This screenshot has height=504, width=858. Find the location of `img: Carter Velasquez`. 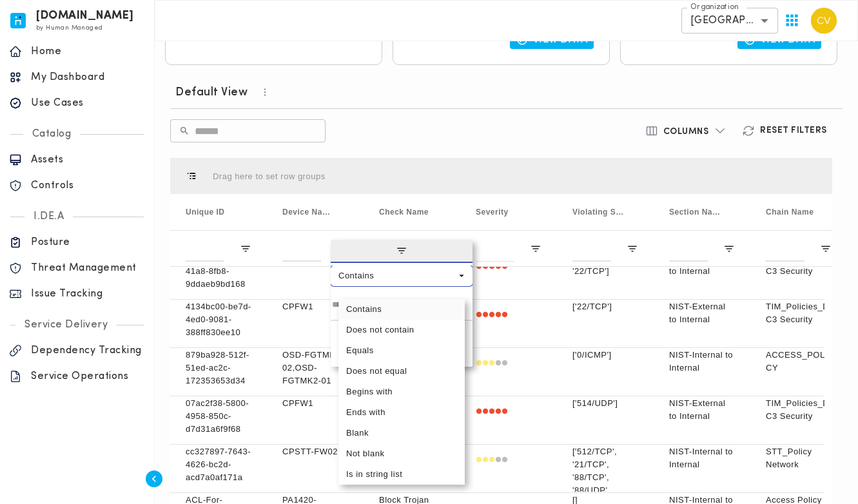

img: Carter Velasquez is located at coordinates (823, 20).